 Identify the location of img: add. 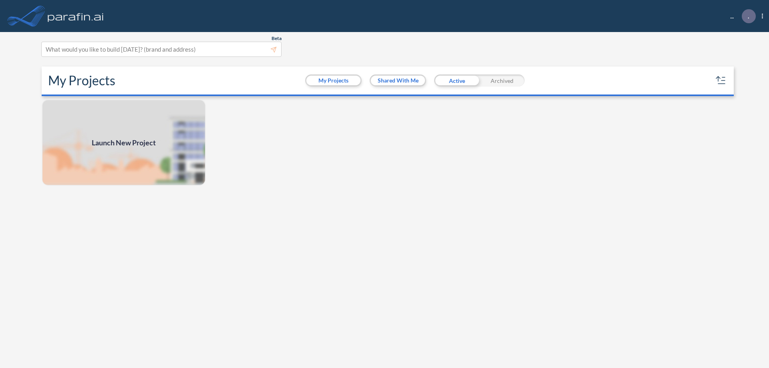
(124, 143).